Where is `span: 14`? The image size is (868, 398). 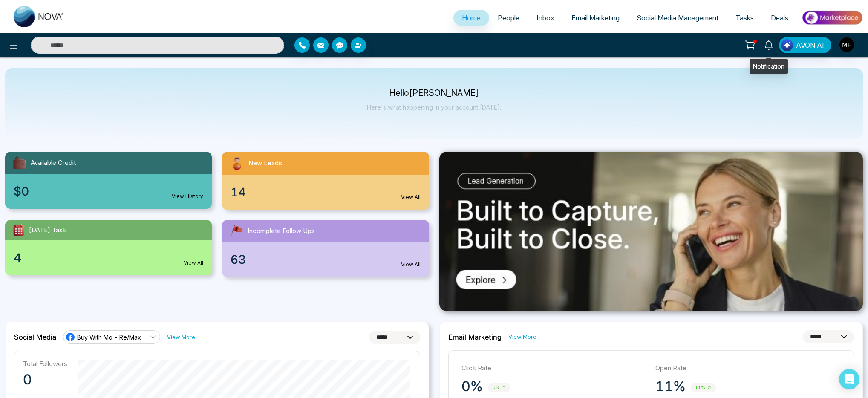
span: 14 is located at coordinates (238, 193).